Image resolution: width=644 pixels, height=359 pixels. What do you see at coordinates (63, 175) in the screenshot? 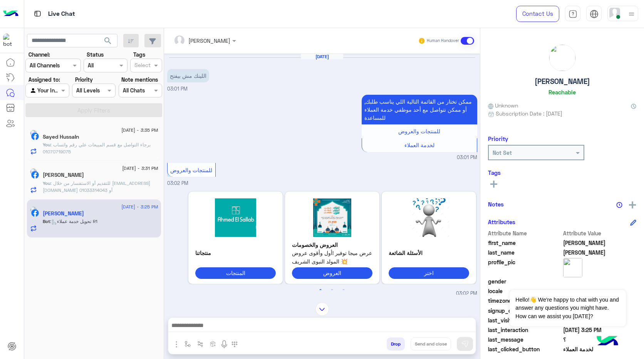
I see `h5: Yassin Kamal` at bounding box center [63, 175].